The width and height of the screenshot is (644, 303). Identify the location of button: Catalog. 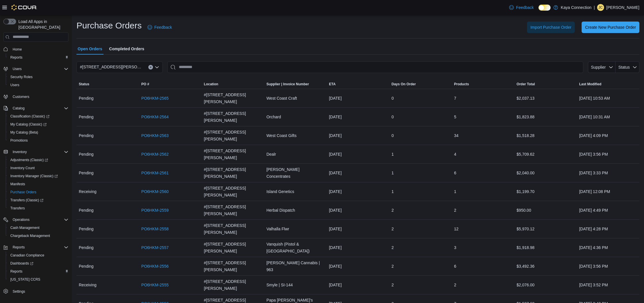
(36, 108).